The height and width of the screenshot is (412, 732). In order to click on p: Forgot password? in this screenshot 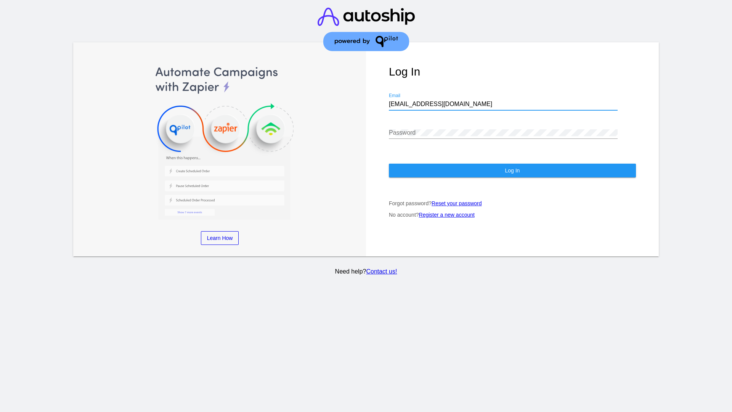, I will do `click(512, 203)`.